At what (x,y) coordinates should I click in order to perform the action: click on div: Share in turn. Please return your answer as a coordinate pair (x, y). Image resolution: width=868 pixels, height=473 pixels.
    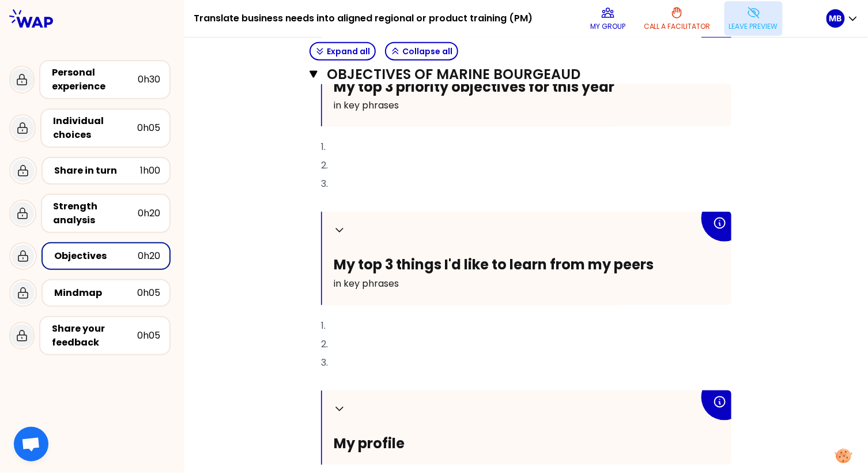
    Looking at the image, I should click on (97, 171).